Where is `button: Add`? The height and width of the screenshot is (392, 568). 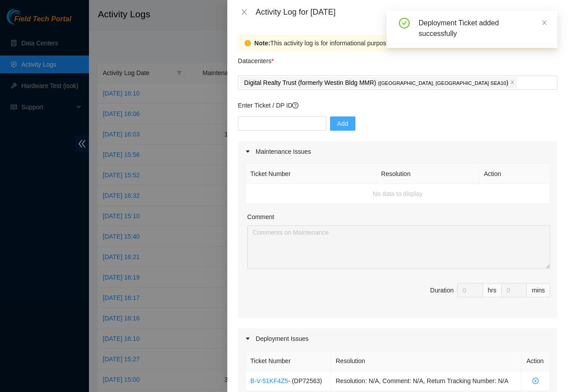
button: Add is located at coordinates (342, 124).